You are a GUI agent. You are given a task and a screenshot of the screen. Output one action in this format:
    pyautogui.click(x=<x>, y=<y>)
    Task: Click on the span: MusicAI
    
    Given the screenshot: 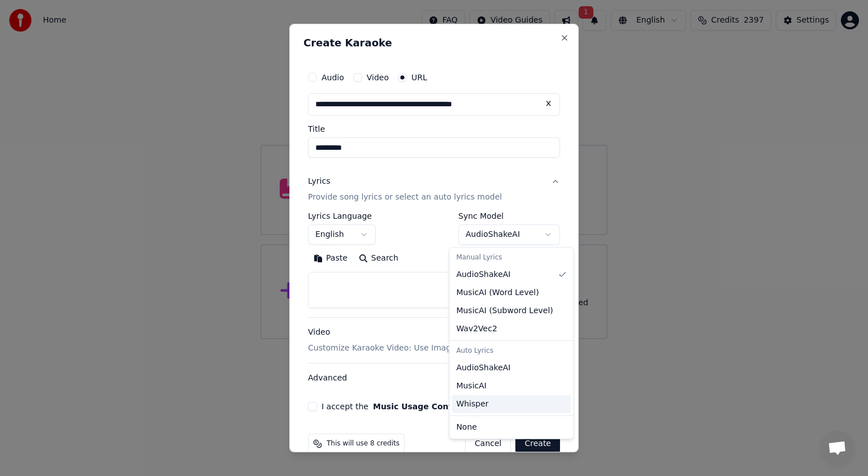 What is the action you would take?
    pyautogui.click(x=471, y=386)
    